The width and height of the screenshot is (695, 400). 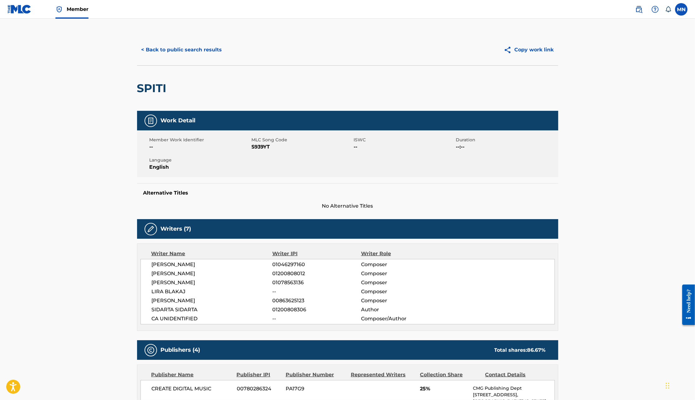 What do you see at coordinates (317, 283) in the screenshot?
I see `span: 01078563136` at bounding box center [317, 283].